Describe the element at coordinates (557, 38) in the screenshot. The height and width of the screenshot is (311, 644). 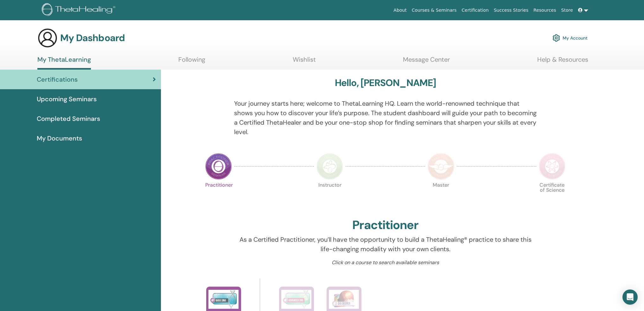
I see `img: cog.svg` at that location.